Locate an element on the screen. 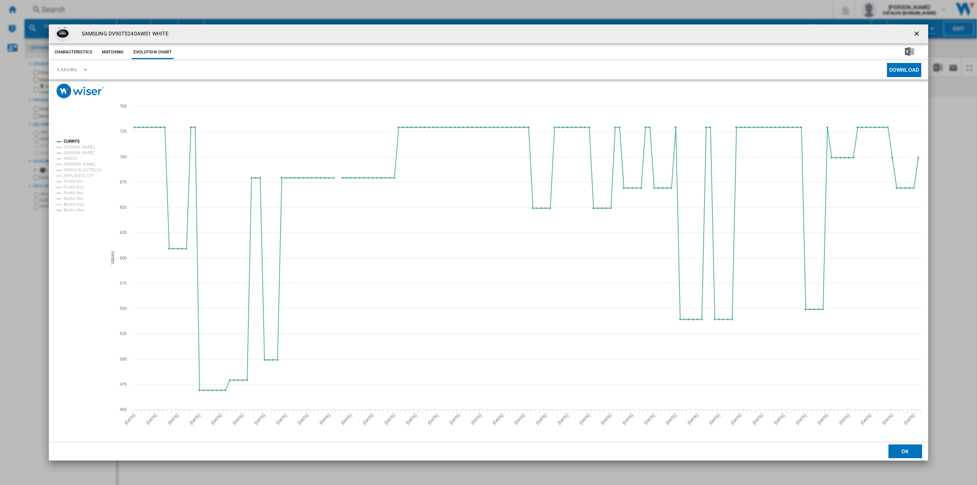 The width and height of the screenshot is (977, 485). button: Download is located at coordinates (904, 70).